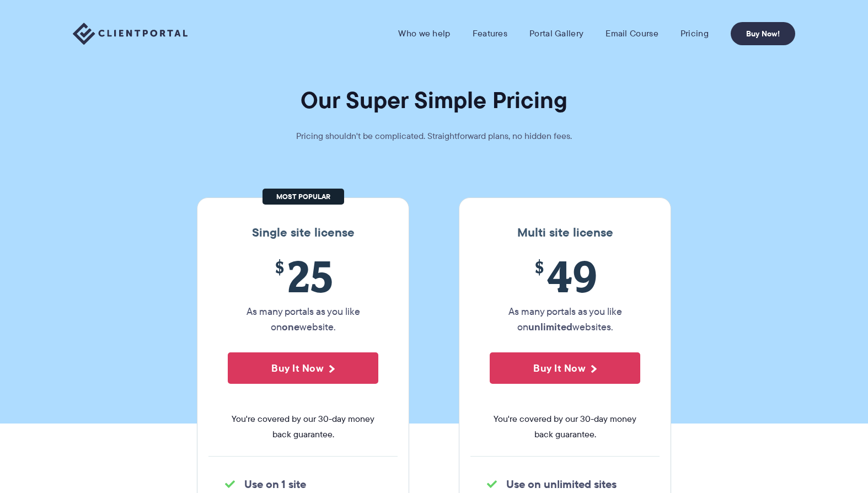 The image size is (868, 493). Describe the element at coordinates (303, 276) in the screenshot. I see `span: 25` at that location.